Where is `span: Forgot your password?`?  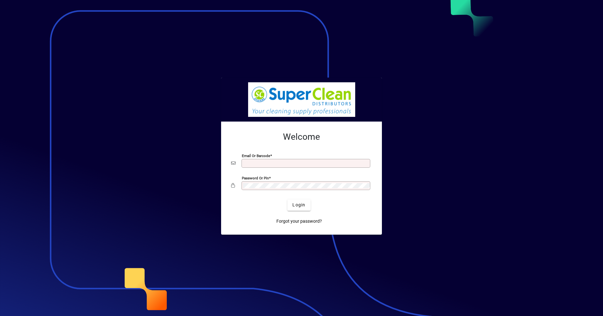
span: Forgot your password? is located at coordinates (299, 221).